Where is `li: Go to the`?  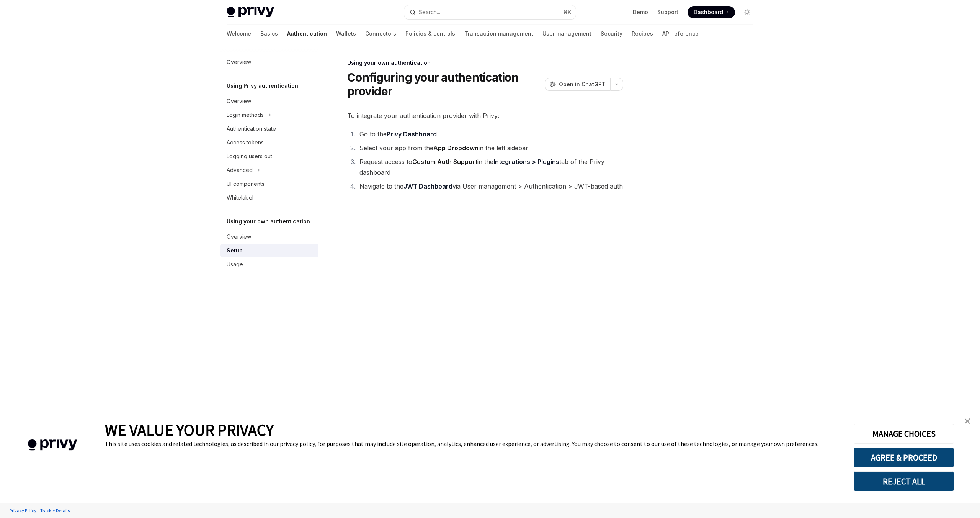
li: Go to the is located at coordinates (490, 134).